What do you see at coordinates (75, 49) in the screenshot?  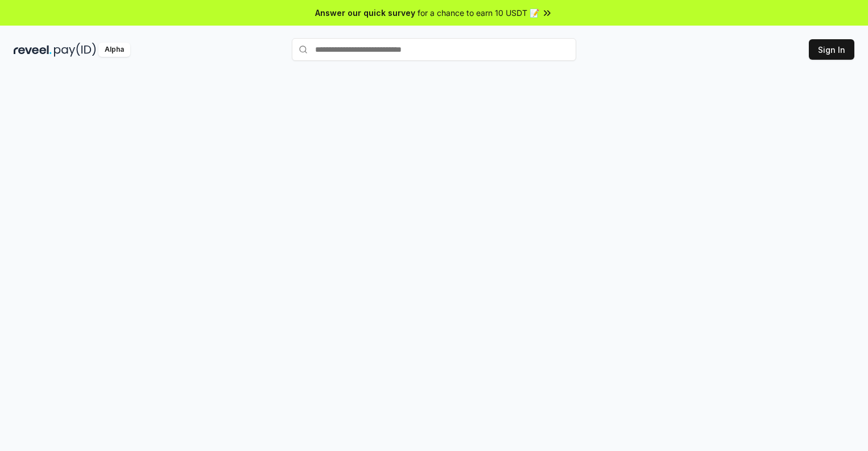 I see `img: pay_id` at bounding box center [75, 49].